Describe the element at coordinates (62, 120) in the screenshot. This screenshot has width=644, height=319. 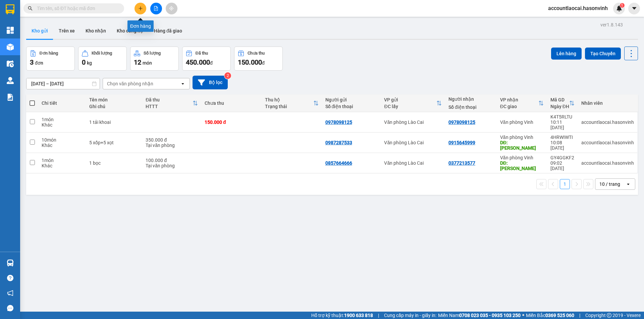
I see `div: 1 món` at that location.